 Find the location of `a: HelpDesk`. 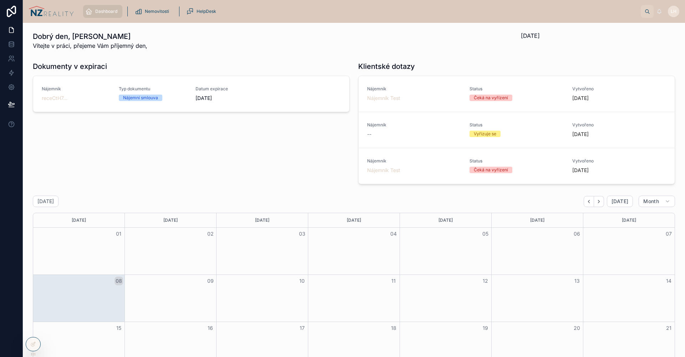

a: HelpDesk is located at coordinates (203, 11).